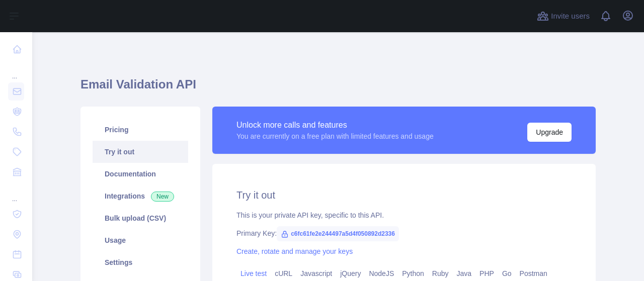  What do you see at coordinates (563, 16) in the screenshot?
I see `button: Invite users` at bounding box center [563, 16].